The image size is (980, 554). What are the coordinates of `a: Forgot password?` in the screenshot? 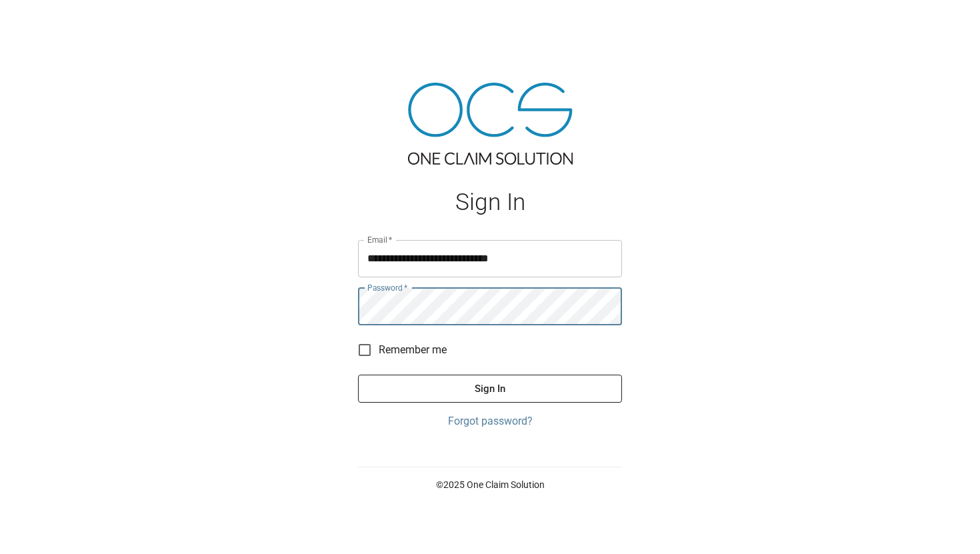 It's located at (490, 421).